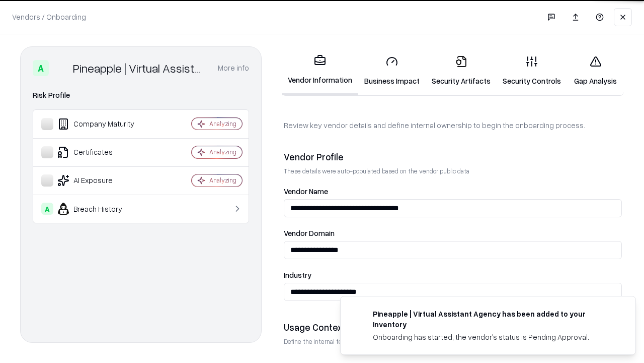 The width and height of the screenshot is (644, 363). I want to click on p: Define the internal team and reason for using this vendor. This helps assess business relevance a..., so click(453, 341).